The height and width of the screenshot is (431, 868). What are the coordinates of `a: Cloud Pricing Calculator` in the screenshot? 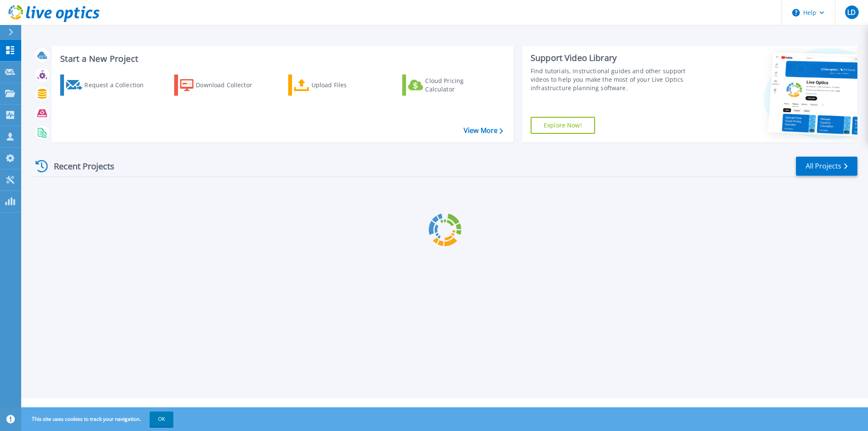 It's located at (449, 85).